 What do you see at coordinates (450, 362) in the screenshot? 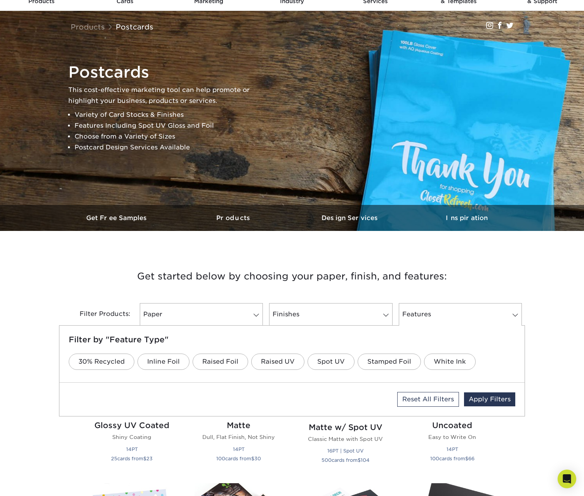
I see `a: White Ink` at bounding box center [450, 362].